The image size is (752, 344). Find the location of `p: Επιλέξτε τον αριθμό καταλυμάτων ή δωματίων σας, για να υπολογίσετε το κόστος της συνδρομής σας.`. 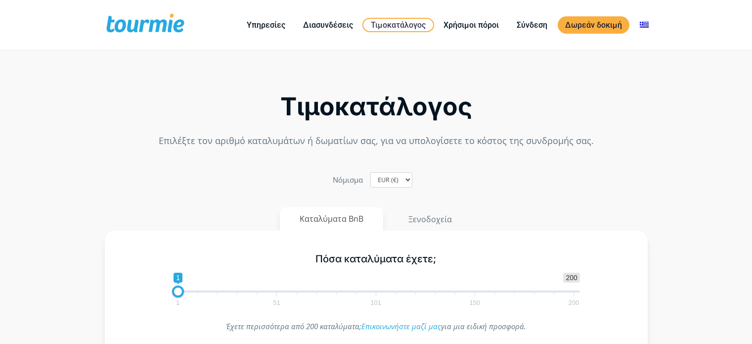

p: Επιλέξτε τον αριθμό καταλυμάτων ή δωματίων σας, για να υπολογίσετε το κόστος της συνδρομής σας. is located at coordinates (376, 140).